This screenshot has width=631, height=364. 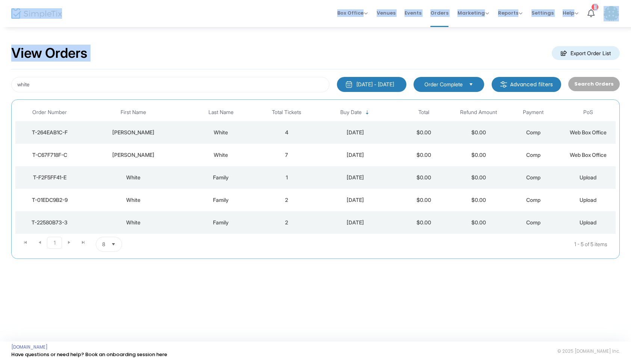 I want to click on span: Events, so click(x=413, y=13).